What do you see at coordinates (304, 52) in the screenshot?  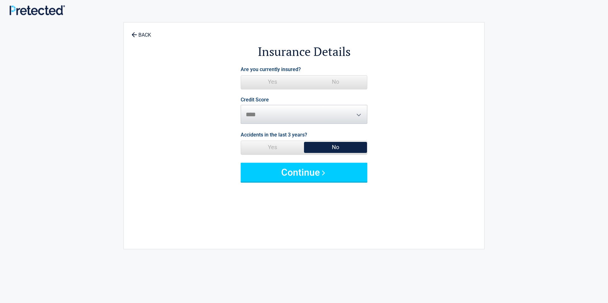 I see `h2: Insurance Details` at bounding box center [304, 52].